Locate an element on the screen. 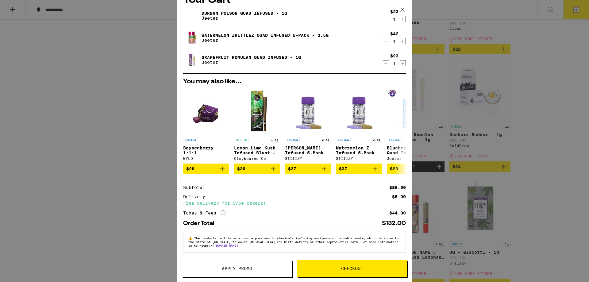 This screenshot has width=589, height=282. div: Free delivery for $75+ orders! is located at coordinates (295, 203).